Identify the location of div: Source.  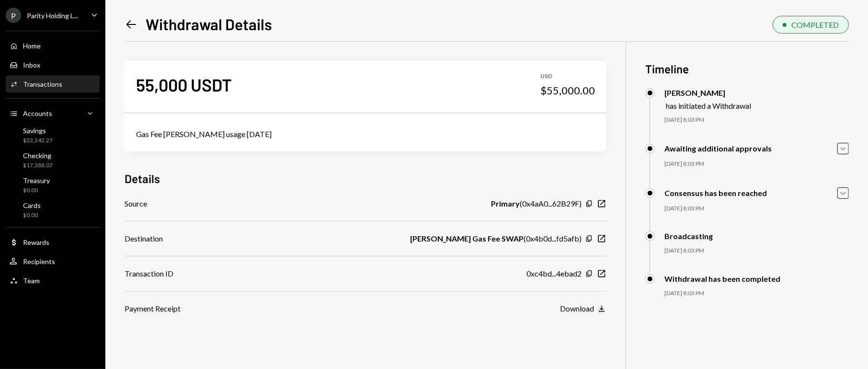
(136, 204).